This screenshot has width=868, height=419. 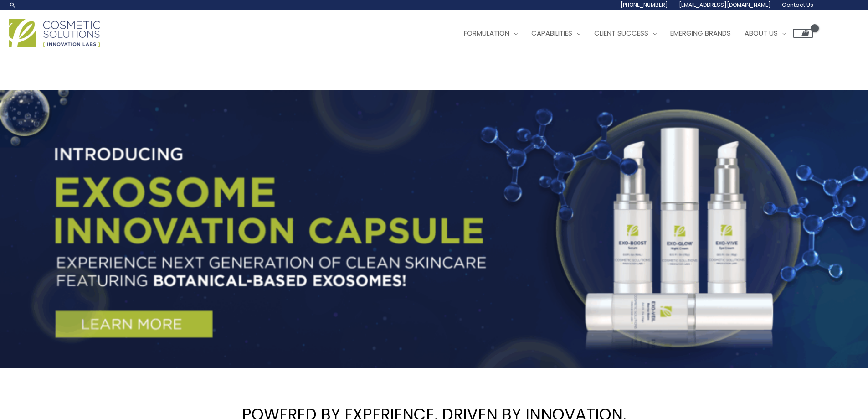 I want to click on a: Formulation, so click(x=491, y=33).